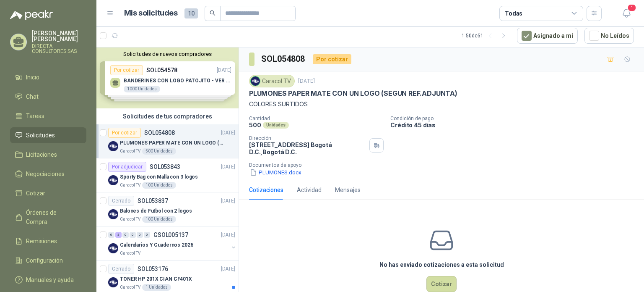 The image size is (644, 292). What do you see at coordinates (547, 36) in the screenshot?
I see `button: Asignado a mi` at bounding box center [547, 36].